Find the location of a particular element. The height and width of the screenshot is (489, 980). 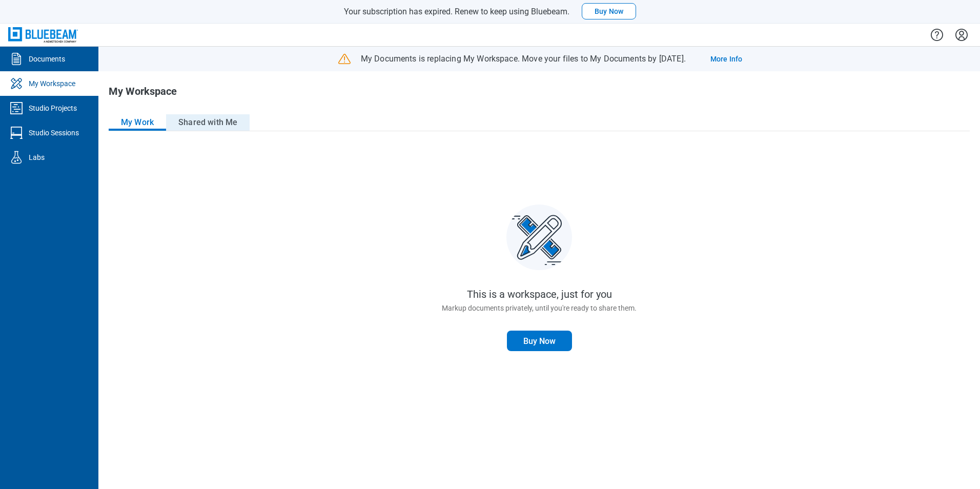

img: Bluebeam, Inc. is located at coordinates (43, 34).